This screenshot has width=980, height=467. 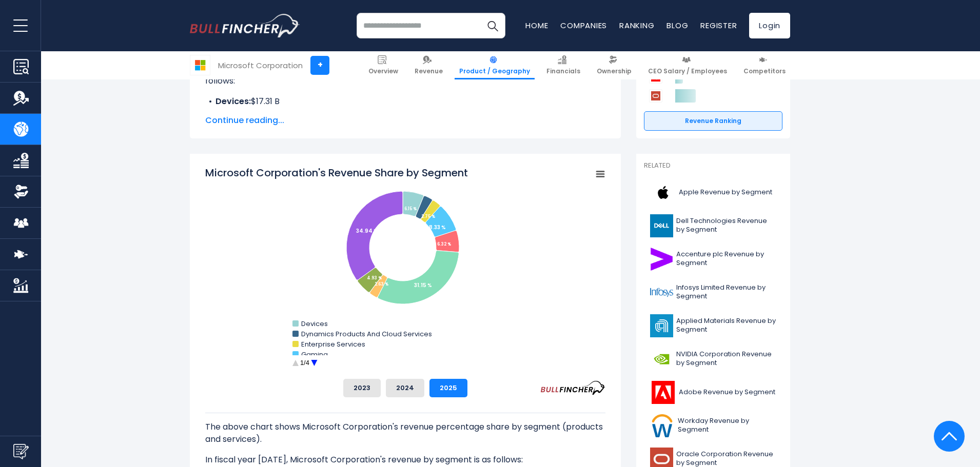 What do you see at coordinates (449, 388) in the screenshot?
I see `button: 2025` at bounding box center [449, 388].